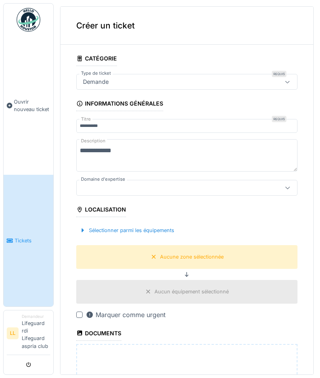 This screenshot has width=320, height=378. Describe the element at coordinates (36, 316) in the screenshot. I see `div: Demandeur` at that location.